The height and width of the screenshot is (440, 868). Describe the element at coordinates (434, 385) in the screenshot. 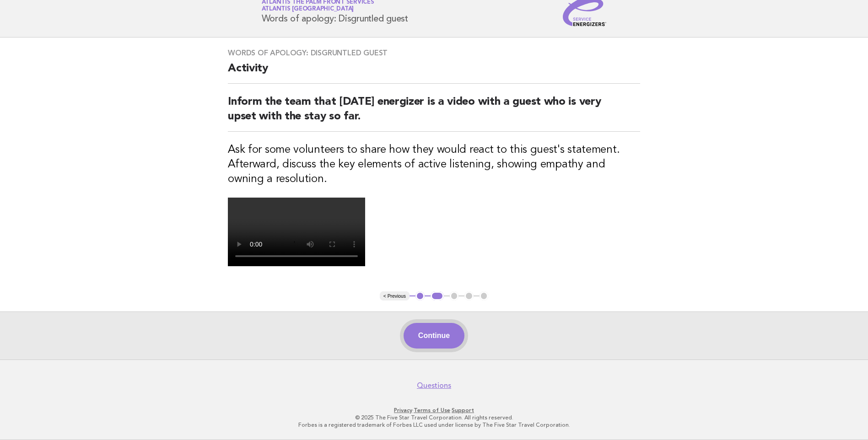

I see `a: Questions` at that location.